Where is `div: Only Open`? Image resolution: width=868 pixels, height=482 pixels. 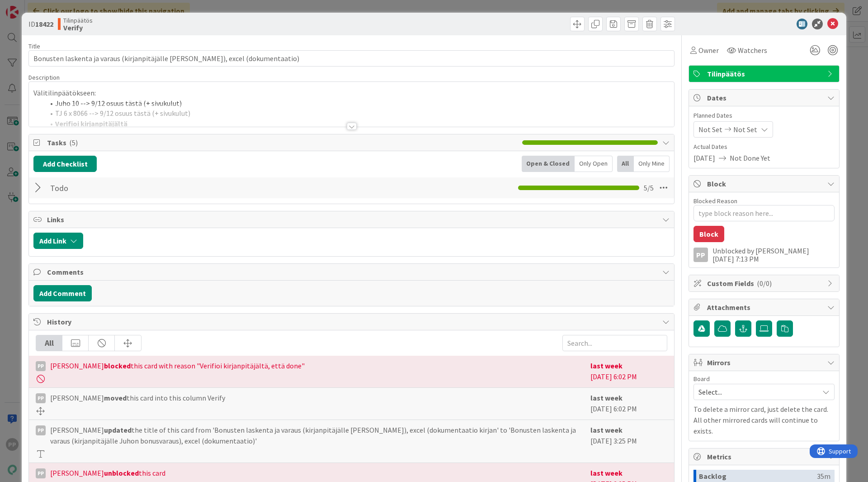 div: Only Open is located at coordinates (594, 164).